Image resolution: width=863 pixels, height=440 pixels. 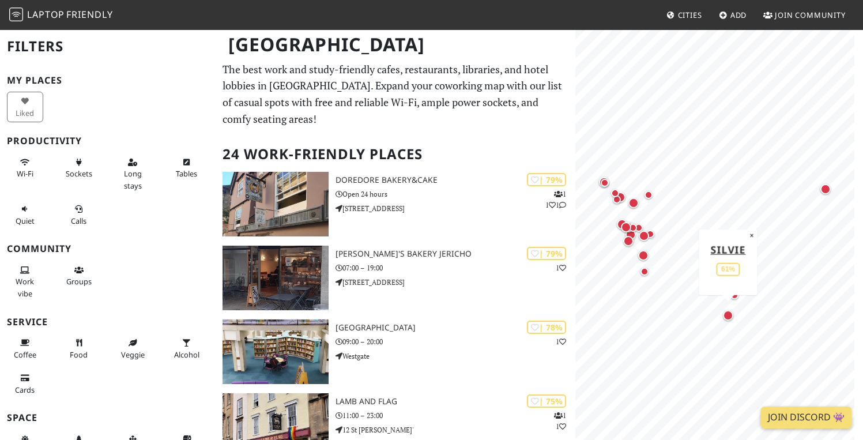 What do you see at coordinates (25, 354) in the screenshot?
I see `span: Coffee` at bounding box center [25, 354].